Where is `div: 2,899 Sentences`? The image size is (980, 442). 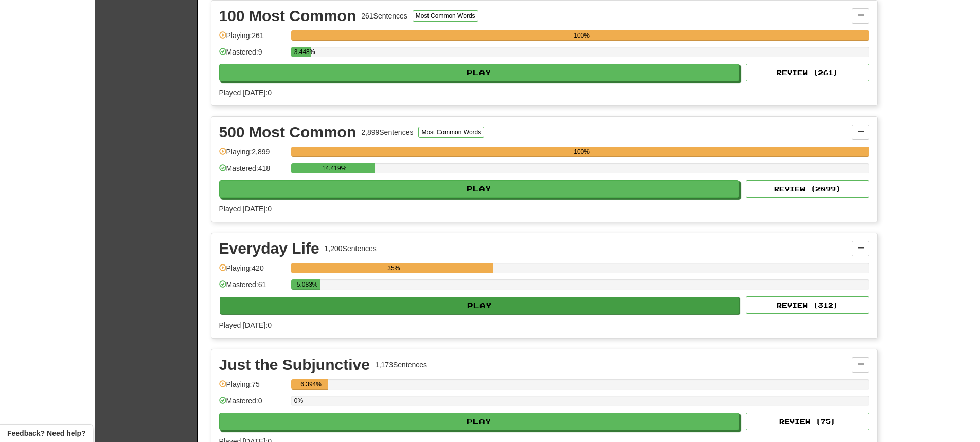 div: 2,899 Sentences is located at coordinates (387, 132).